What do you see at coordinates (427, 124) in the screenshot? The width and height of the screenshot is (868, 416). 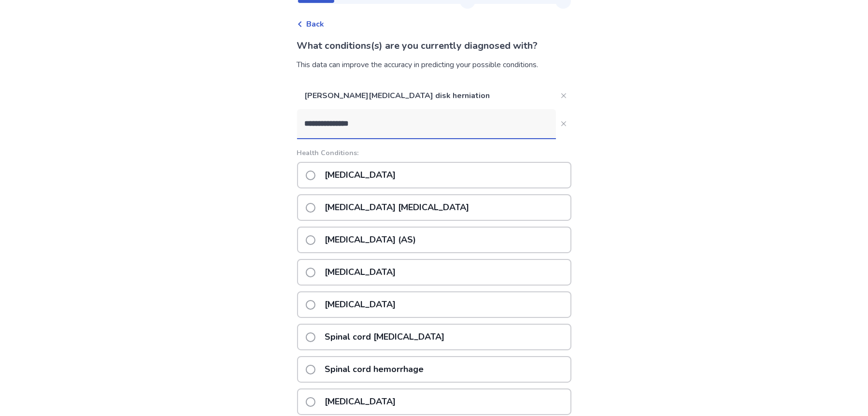 I see `input: Close` at bounding box center [427, 124].